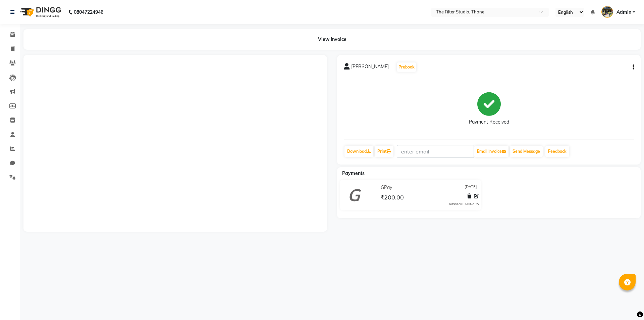 The image size is (644, 320). I want to click on button: Prebook, so click(406, 67).